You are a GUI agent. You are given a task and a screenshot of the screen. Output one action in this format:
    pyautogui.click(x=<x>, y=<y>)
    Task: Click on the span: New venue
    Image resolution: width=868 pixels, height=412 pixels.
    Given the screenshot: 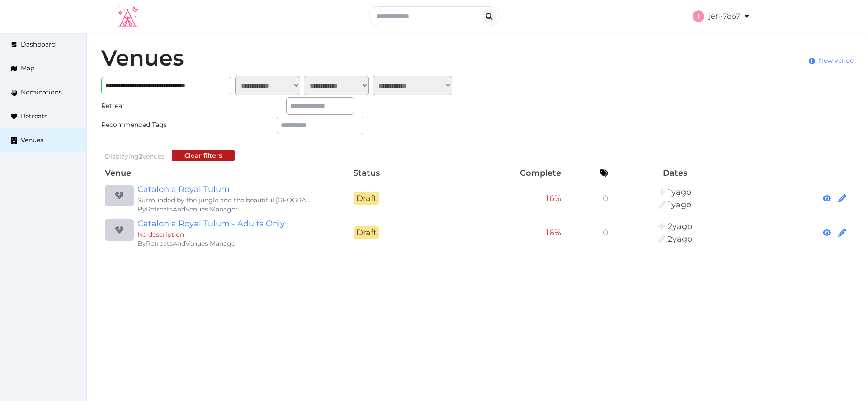 What is the action you would take?
    pyautogui.click(x=836, y=60)
    